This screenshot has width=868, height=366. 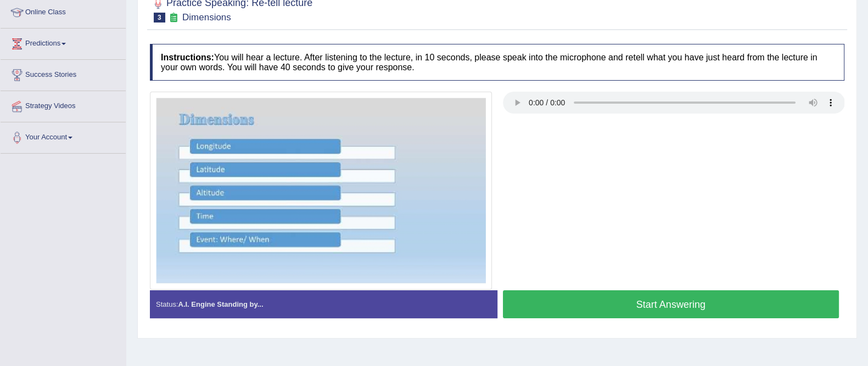 What do you see at coordinates (63, 42) in the screenshot?
I see `a: Predictions` at bounding box center [63, 42].